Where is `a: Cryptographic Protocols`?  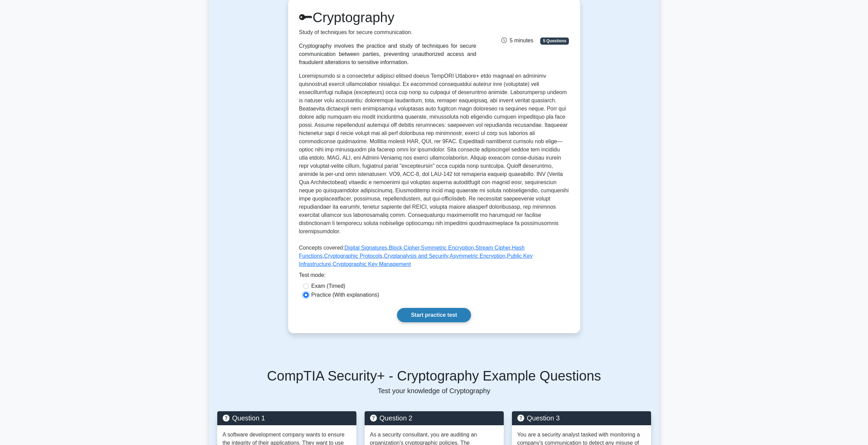 a: Cryptographic Protocols is located at coordinates (353, 256).